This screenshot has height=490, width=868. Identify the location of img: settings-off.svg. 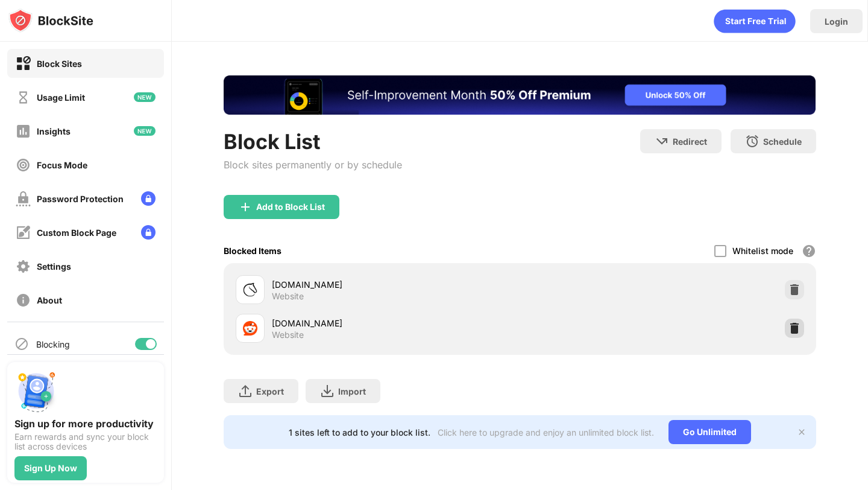
(23, 266).